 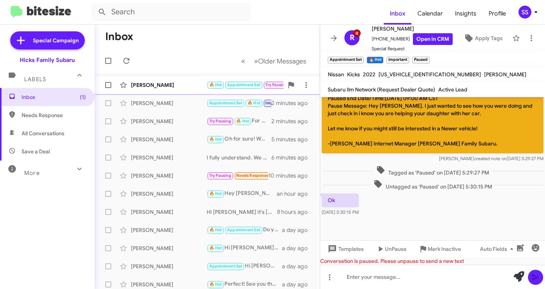 What do you see at coordinates (452, 90) in the screenshot?
I see `span: Active Lead` at bounding box center [452, 90].